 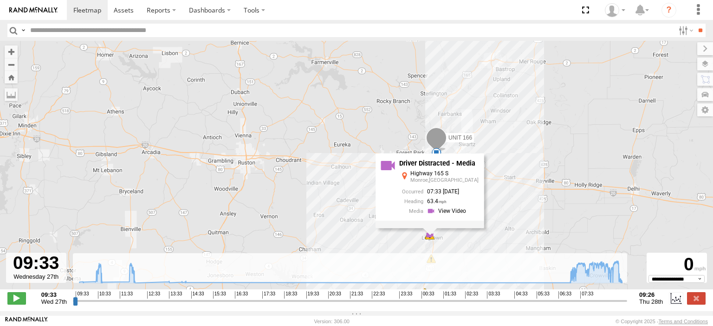 I want to click on strong: 09:33, so click(x=54, y=295).